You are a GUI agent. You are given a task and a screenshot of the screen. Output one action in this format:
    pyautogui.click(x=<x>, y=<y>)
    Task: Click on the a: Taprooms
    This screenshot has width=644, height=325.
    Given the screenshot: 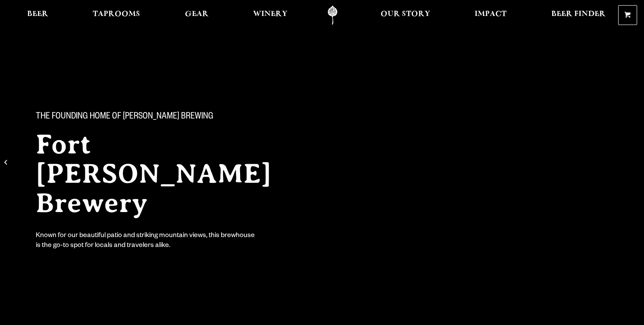 What is the action you would take?
    pyautogui.click(x=116, y=15)
    